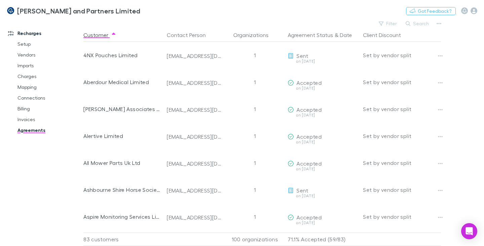  What do you see at coordinates (124, 239) in the screenshot?
I see `div: 83 customers` at bounding box center [124, 239].